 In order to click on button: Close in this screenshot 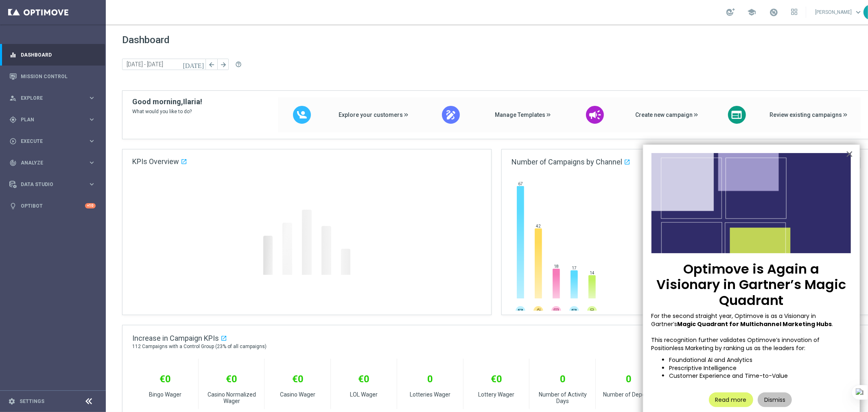, I will do `click(850, 154)`.